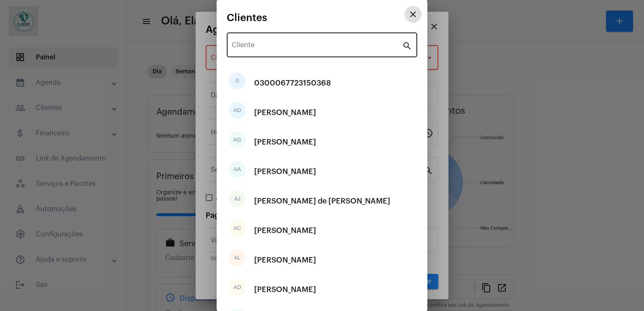 Image resolution: width=644 pixels, height=311 pixels. Describe the element at coordinates (247, 18) in the screenshot. I see `span: Clientes` at that location.